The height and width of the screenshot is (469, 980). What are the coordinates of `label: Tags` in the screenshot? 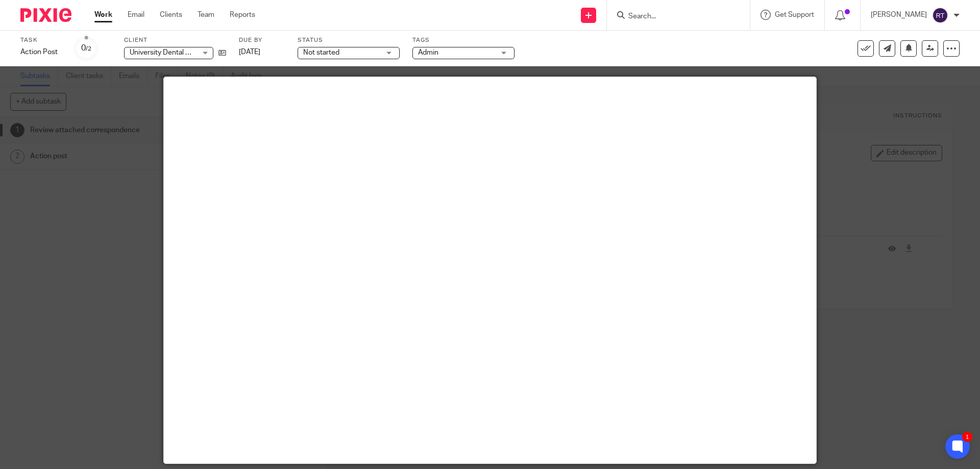 It's located at (463, 40).